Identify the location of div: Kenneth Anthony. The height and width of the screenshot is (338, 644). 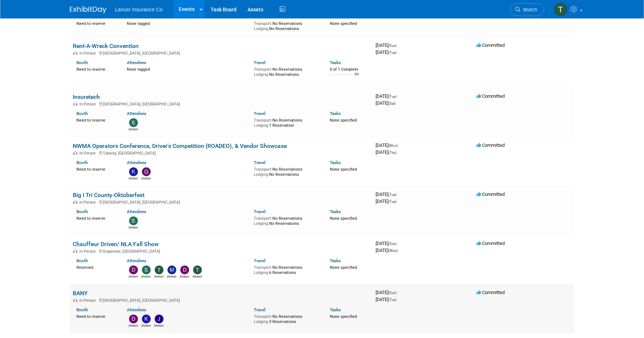
(146, 325).